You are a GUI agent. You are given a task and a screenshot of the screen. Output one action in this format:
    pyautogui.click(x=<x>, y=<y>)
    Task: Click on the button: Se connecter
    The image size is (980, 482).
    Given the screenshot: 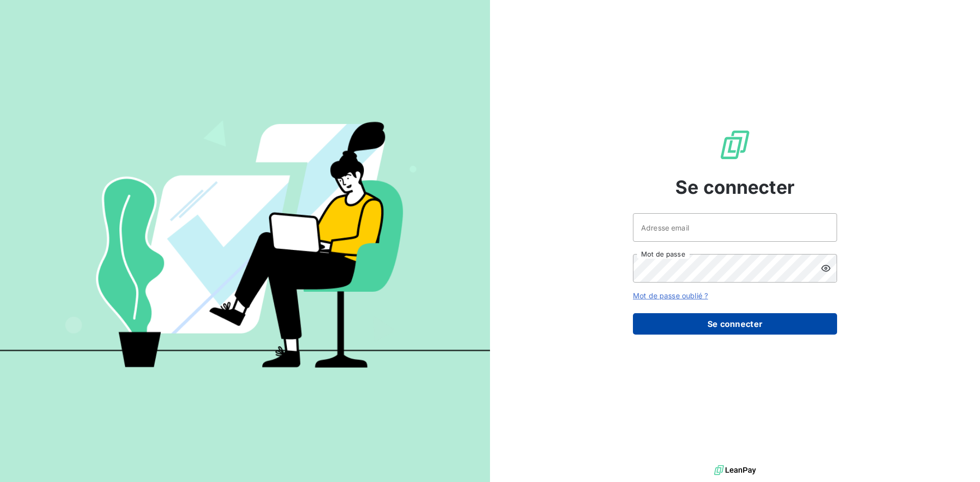 What is the action you would take?
    pyautogui.click(x=735, y=324)
    